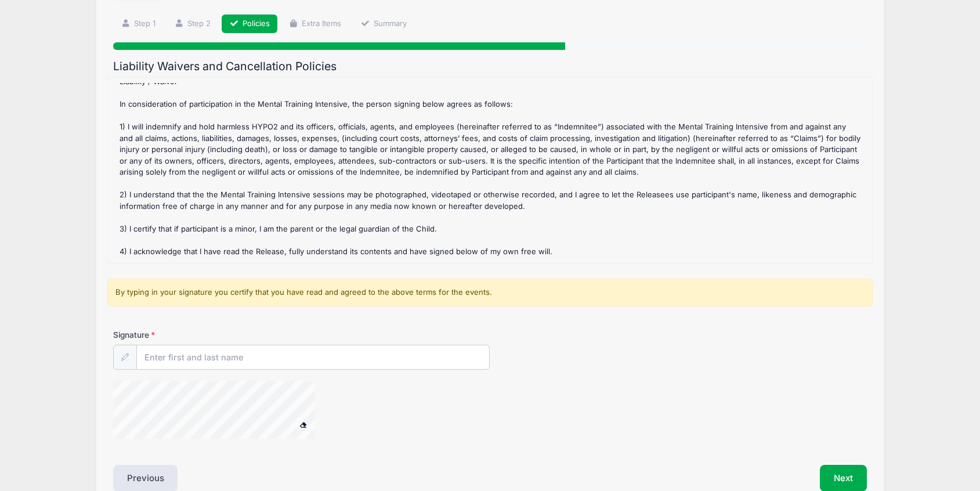 This screenshot has width=980, height=491. Describe the element at coordinates (138, 24) in the screenshot. I see `a: Step 1` at that location.